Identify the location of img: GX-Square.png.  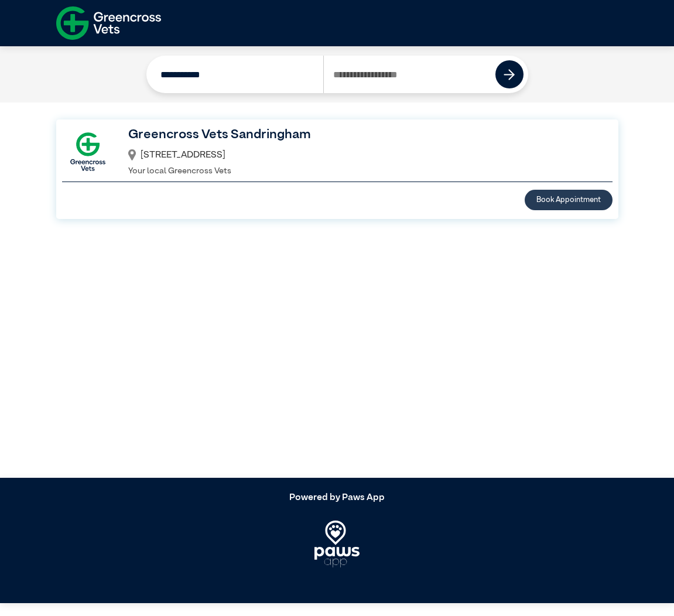
(88, 152).